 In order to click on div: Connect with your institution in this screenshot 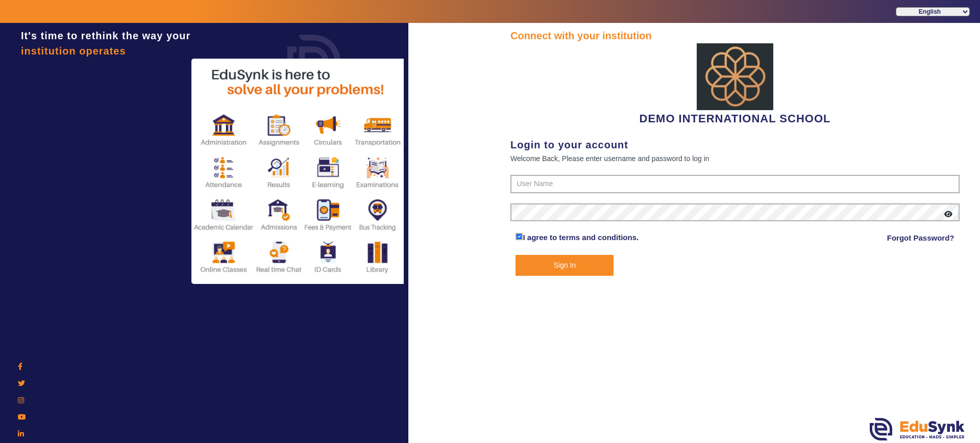, I will do `click(735, 36)`.